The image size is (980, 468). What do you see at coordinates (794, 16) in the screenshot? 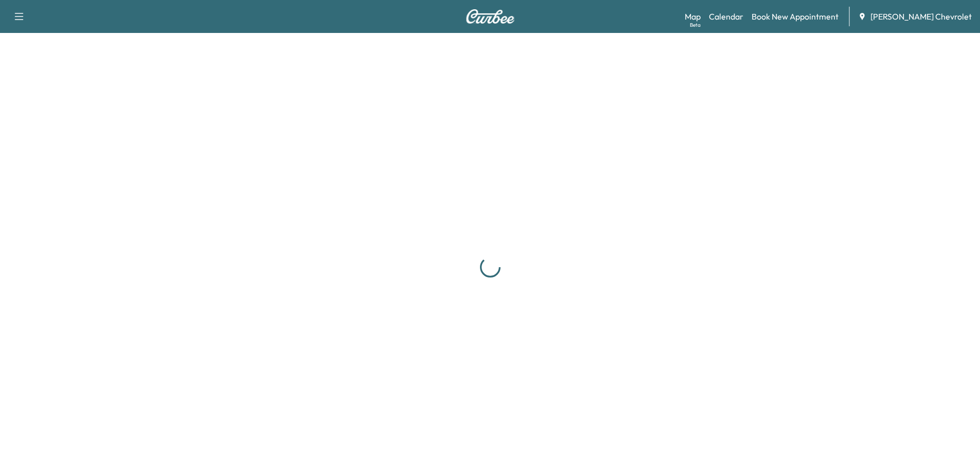
I see `a: Book New Appointment` at bounding box center [794, 16].